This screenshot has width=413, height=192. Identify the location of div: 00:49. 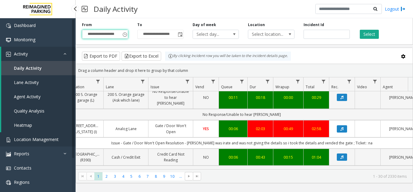
(288, 128).